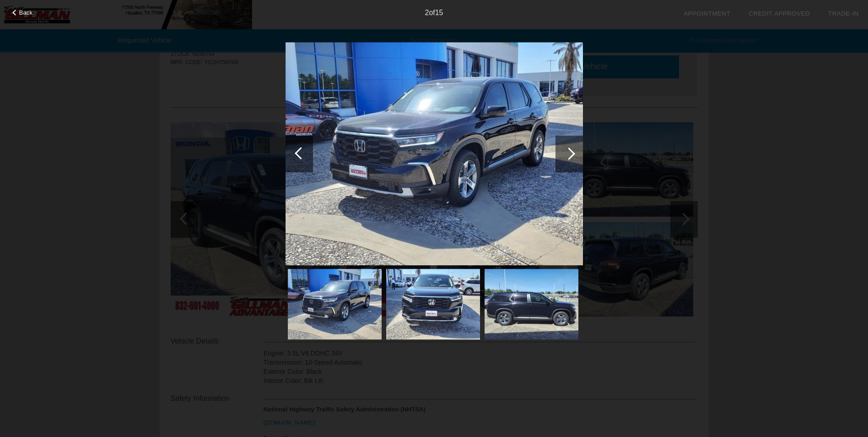 The image size is (868, 437). I want to click on a: Appointment, so click(707, 14).